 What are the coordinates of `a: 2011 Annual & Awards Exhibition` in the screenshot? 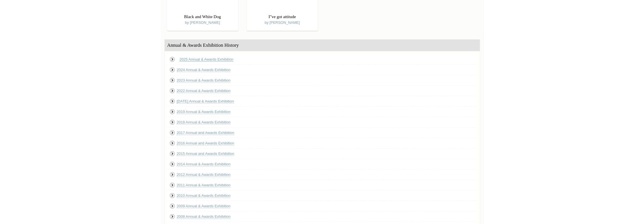 It's located at (204, 185).